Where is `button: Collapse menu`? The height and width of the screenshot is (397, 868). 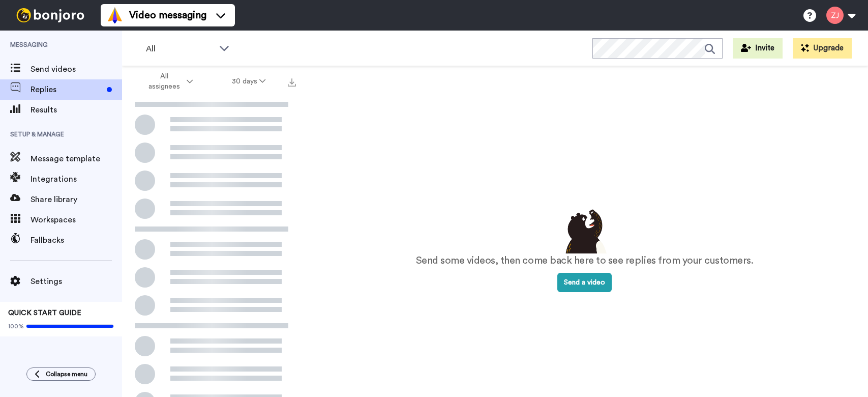 button: Collapse menu is located at coordinates (61, 374).